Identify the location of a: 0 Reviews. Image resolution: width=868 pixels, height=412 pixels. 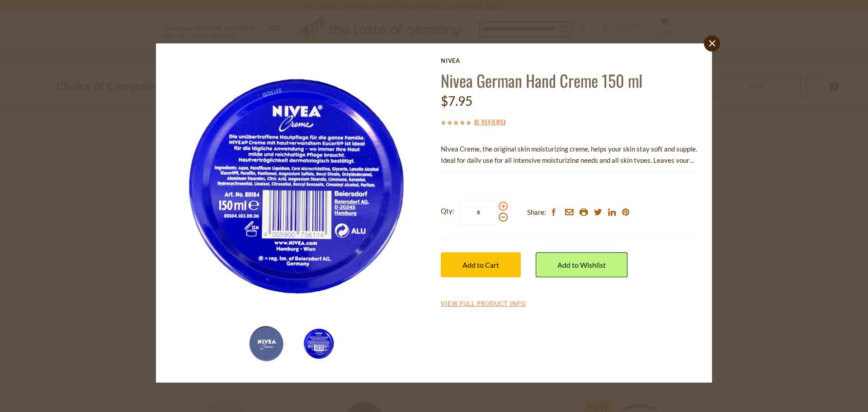
(490, 122).